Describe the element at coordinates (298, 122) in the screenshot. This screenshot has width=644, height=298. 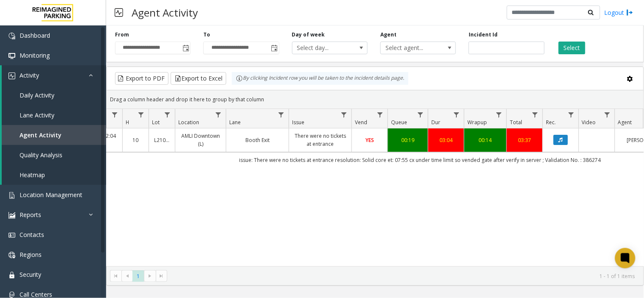
I see `span: Issue` at that location.